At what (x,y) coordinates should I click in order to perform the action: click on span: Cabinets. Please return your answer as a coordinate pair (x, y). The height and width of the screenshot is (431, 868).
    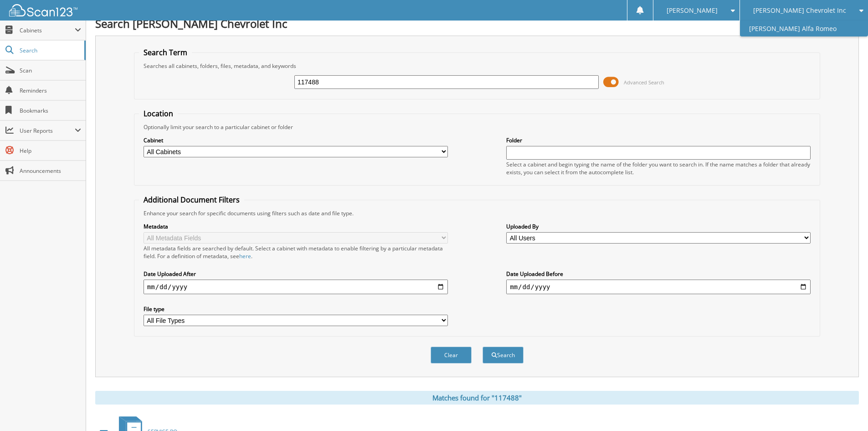
    Looking at the image, I should click on (46, 30).